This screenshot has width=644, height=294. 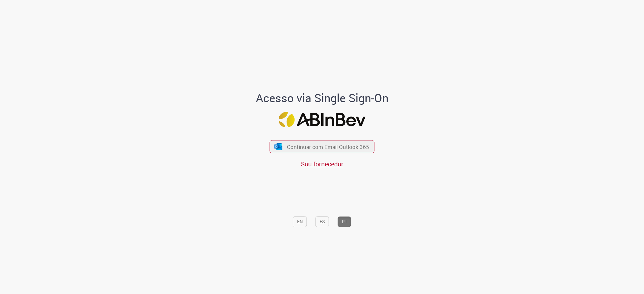 What do you see at coordinates (278, 146) in the screenshot?
I see `img: ícone Azure/Microsoft 360` at bounding box center [278, 146].